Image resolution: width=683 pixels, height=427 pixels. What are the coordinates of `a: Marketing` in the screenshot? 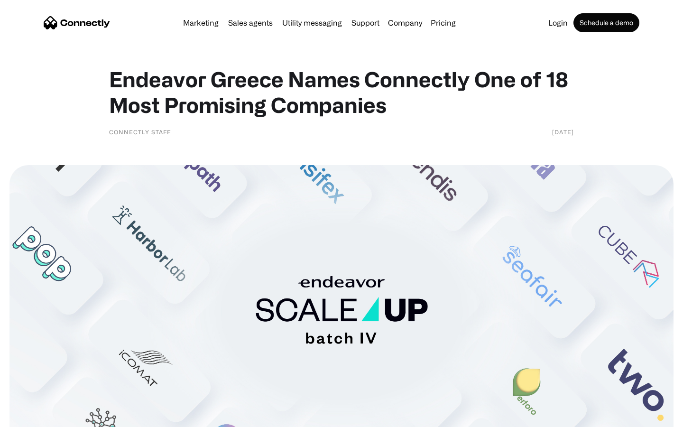 It's located at (201, 23).